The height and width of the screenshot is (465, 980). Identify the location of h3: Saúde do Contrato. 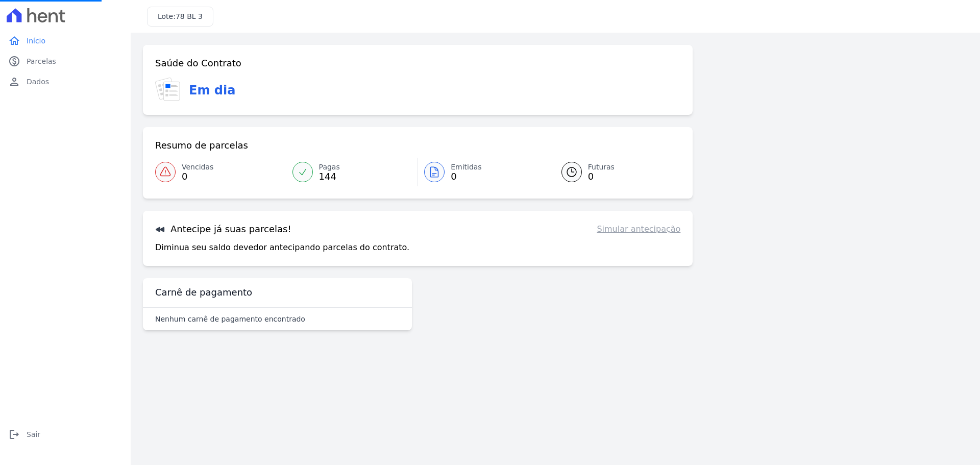
(198, 64).